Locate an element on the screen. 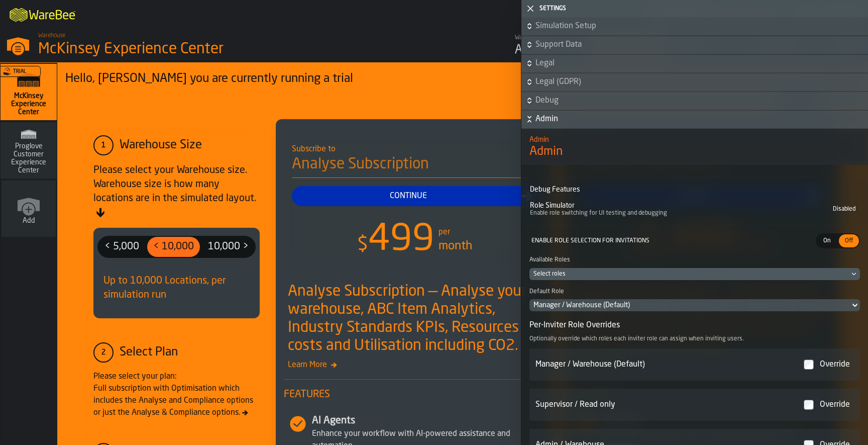 The height and width of the screenshot is (445, 868). div: Up to 10,000 Locations, per simulation run is located at coordinates (176, 288).